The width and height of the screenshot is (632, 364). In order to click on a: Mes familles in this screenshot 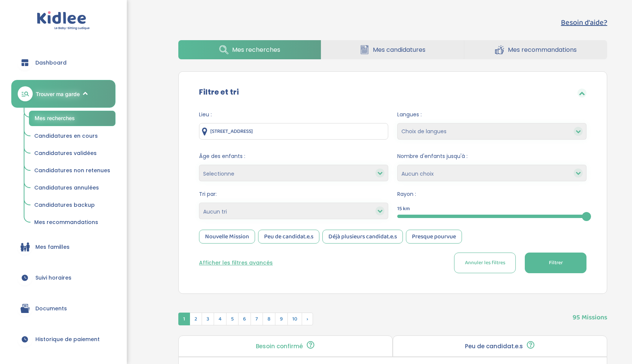, I will do `click(63, 247)`.